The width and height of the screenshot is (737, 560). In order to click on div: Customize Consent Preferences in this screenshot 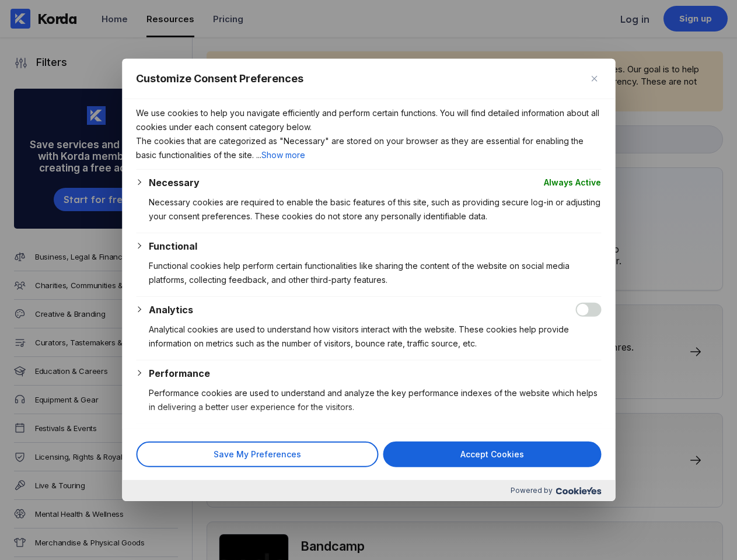, I will do `click(368, 280)`.